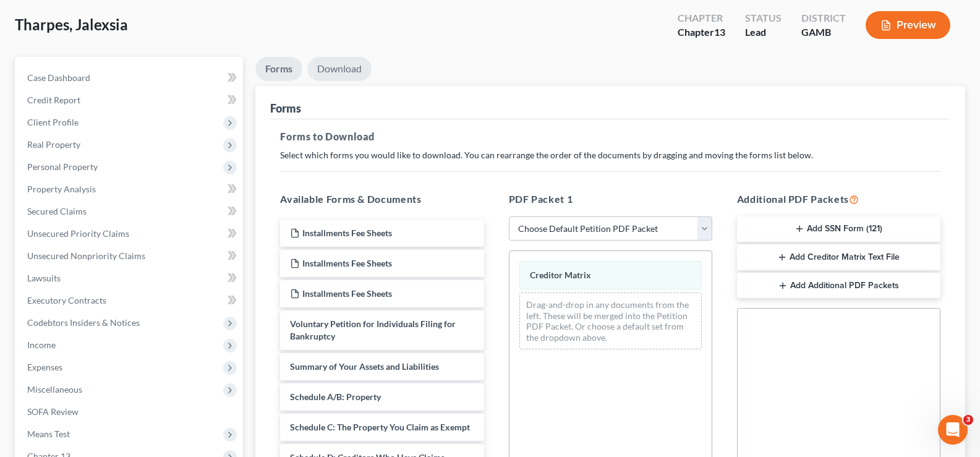  What do you see at coordinates (52, 411) in the screenshot?
I see `span: SOFA Review` at bounding box center [52, 411].